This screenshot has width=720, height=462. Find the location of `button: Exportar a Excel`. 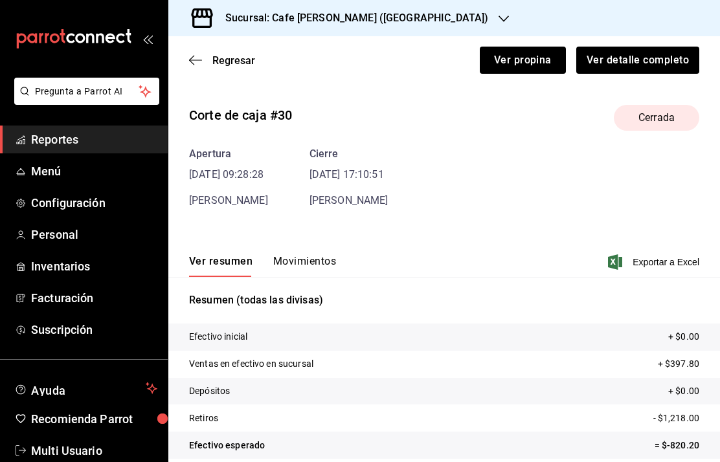

button: Exportar a Excel is located at coordinates (655, 262).